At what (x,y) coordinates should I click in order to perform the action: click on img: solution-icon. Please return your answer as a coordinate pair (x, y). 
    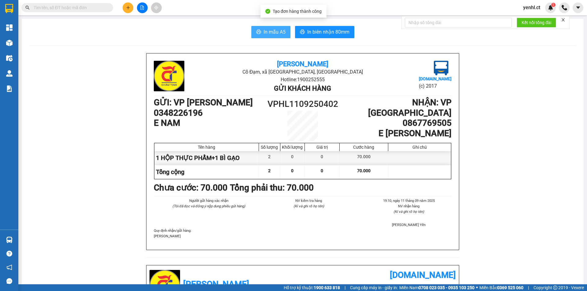
    Looking at the image, I should click on (9, 89).